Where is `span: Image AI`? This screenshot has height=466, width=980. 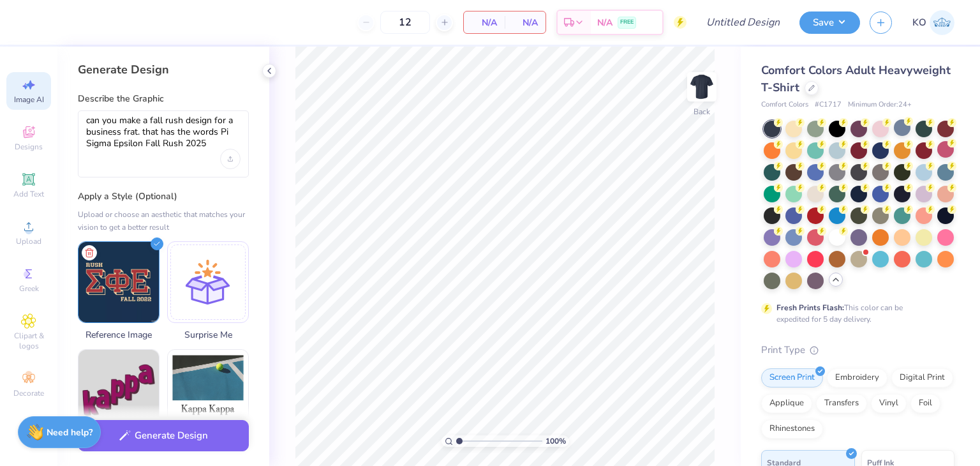 span: Image AI is located at coordinates (29, 100).